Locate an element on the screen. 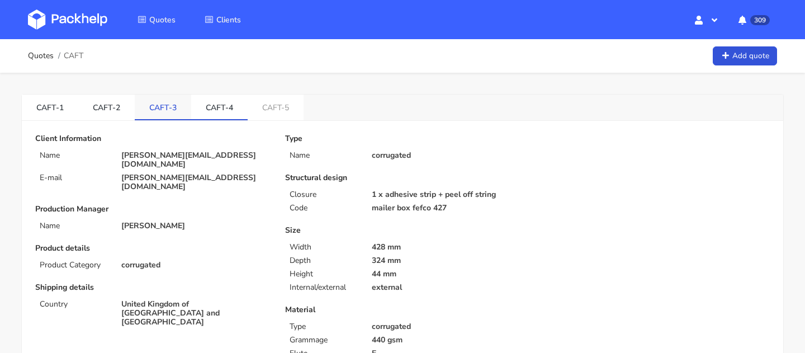  p: Internal/external is located at coordinates (324, 287).